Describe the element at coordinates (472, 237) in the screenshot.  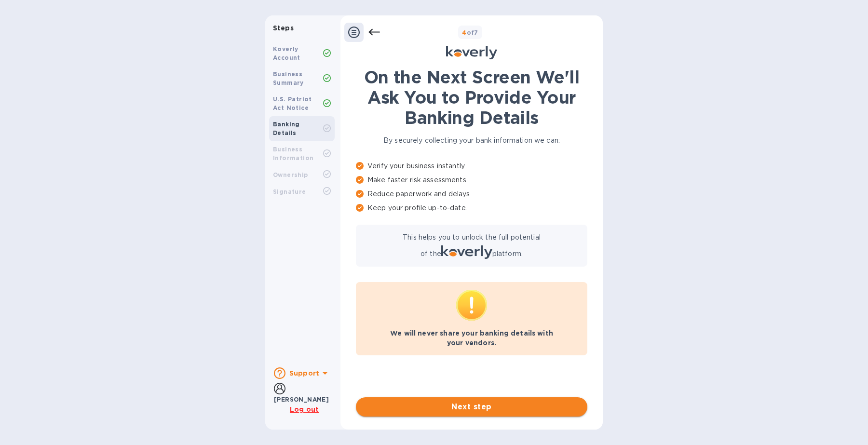
I see `p: This helps you to unlock the full potential` at that location.